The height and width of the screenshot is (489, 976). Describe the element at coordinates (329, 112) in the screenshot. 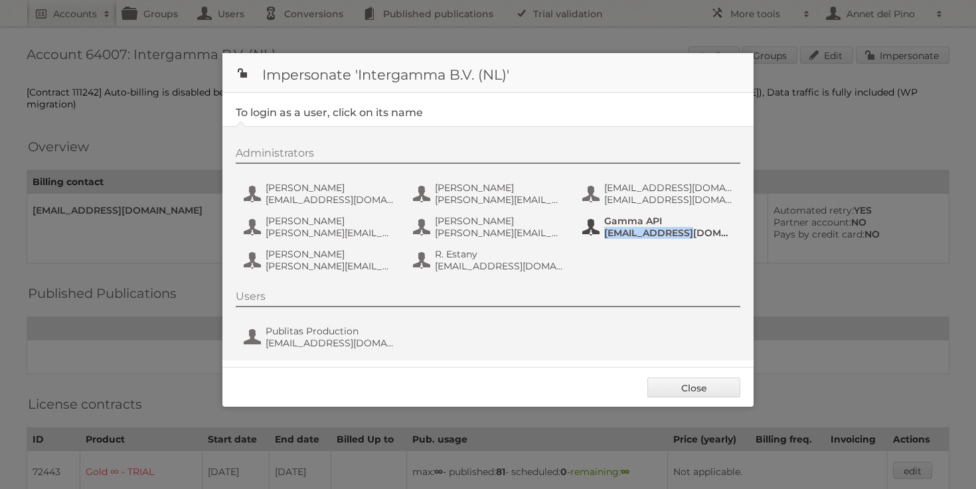

I see `legend: To login as a user, click on its name` at that location.